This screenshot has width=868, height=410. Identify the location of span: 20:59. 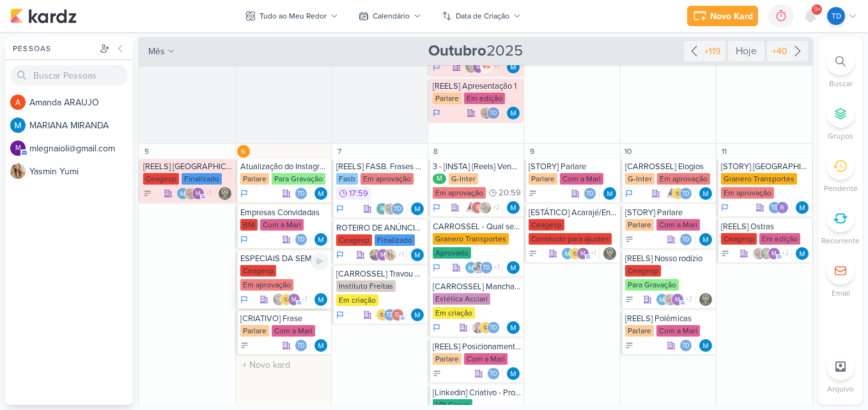
(509, 193).